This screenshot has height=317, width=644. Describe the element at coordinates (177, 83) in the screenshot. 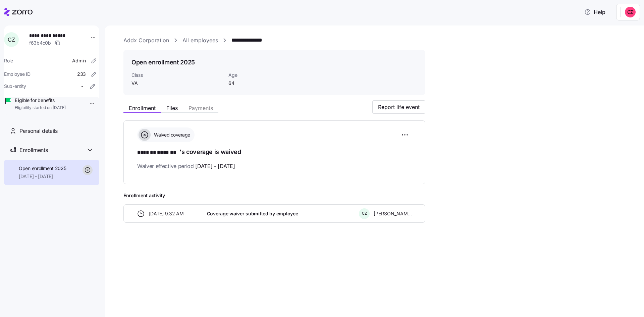

I see `span: VA` at that location.